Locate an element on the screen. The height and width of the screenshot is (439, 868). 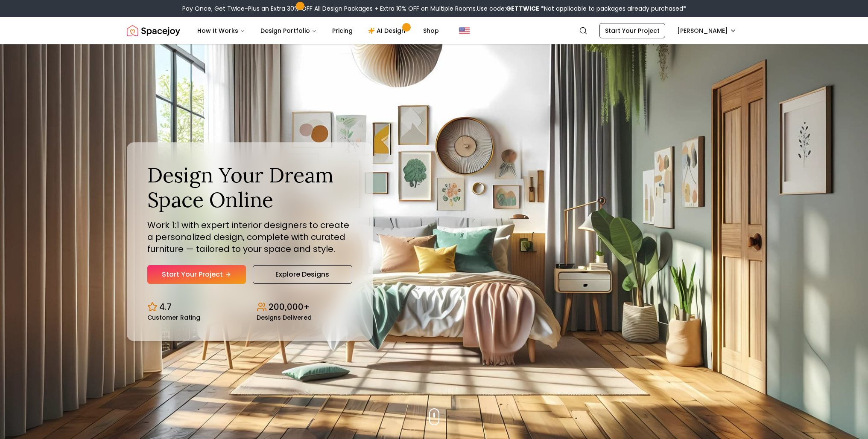
nav: Global is located at coordinates (434, 31).